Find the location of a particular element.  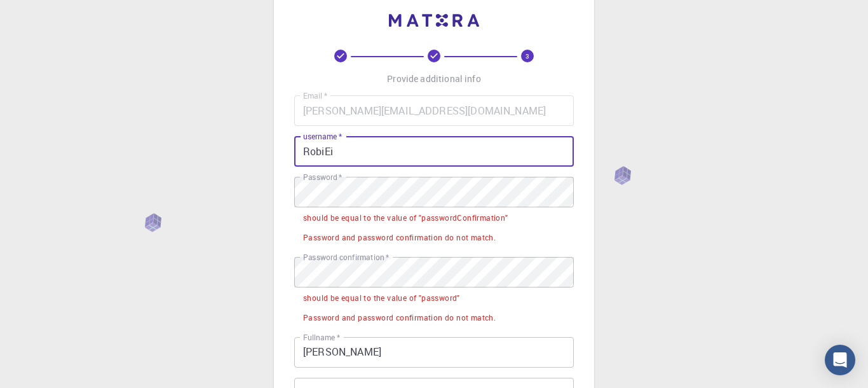

label: Password is located at coordinates (322, 177).